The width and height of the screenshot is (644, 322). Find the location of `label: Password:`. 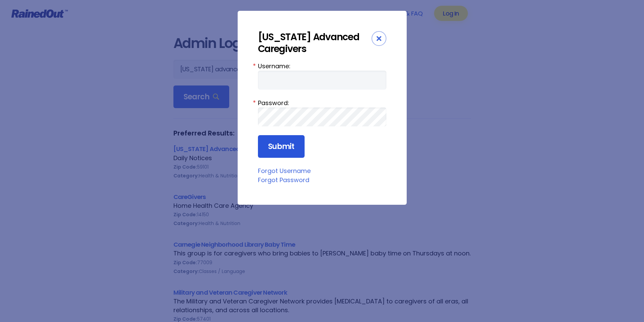

label: Password: is located at coordinates (322, 103).